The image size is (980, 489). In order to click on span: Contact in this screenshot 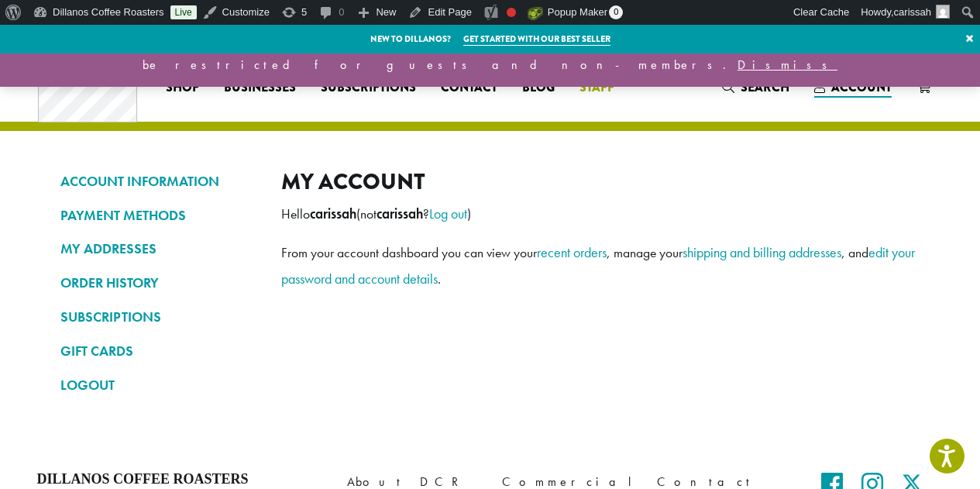, I will do `click(469, 87)`.